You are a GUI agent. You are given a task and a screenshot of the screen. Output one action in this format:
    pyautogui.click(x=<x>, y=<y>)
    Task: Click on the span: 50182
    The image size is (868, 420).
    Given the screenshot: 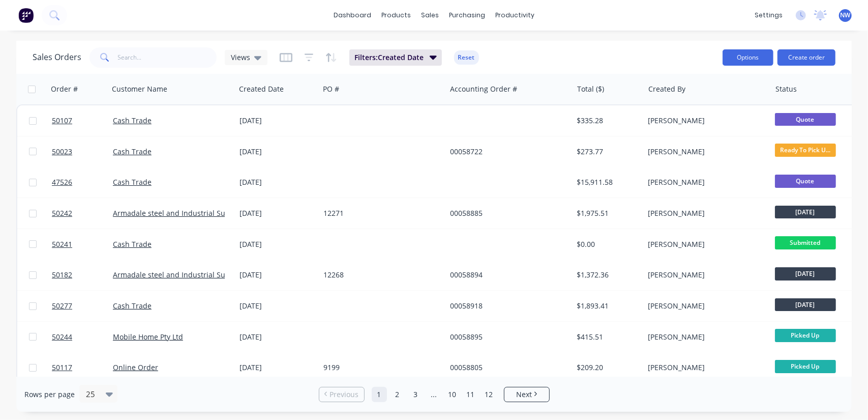 What is the action you would take?
    pyautogui.click(x=62, y=275)
    